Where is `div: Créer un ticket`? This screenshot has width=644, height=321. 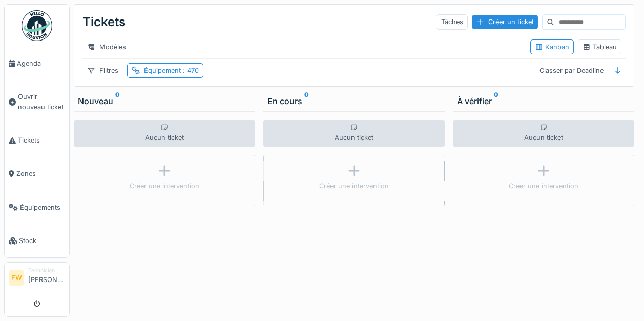
div: Créer un ticket is located at coordinates (505, 22).